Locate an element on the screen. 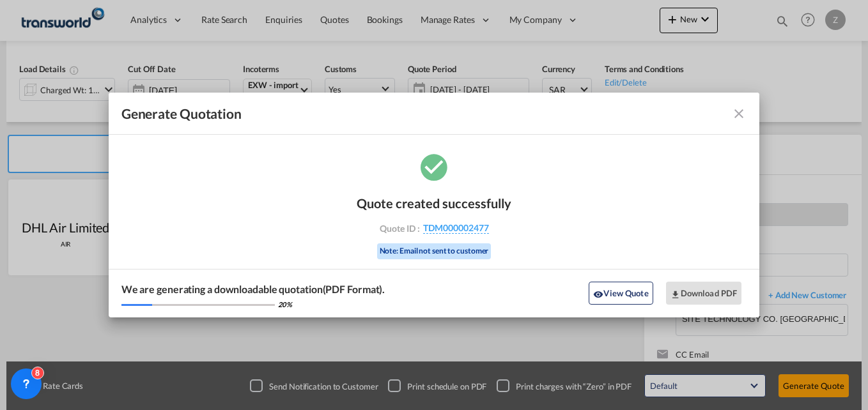  div: Quote created successfully is located at coordinates (434, 203).